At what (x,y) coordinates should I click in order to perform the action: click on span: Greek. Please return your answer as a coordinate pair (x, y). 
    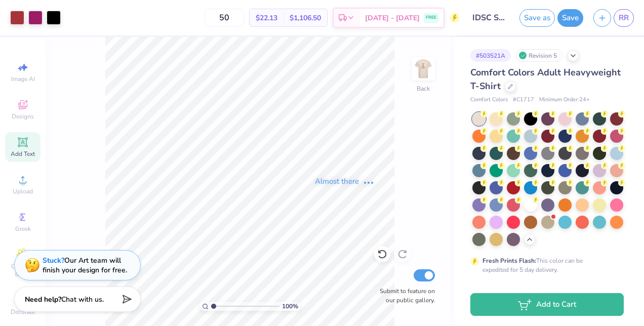
    Looking at the image, I should click on (23, 229).